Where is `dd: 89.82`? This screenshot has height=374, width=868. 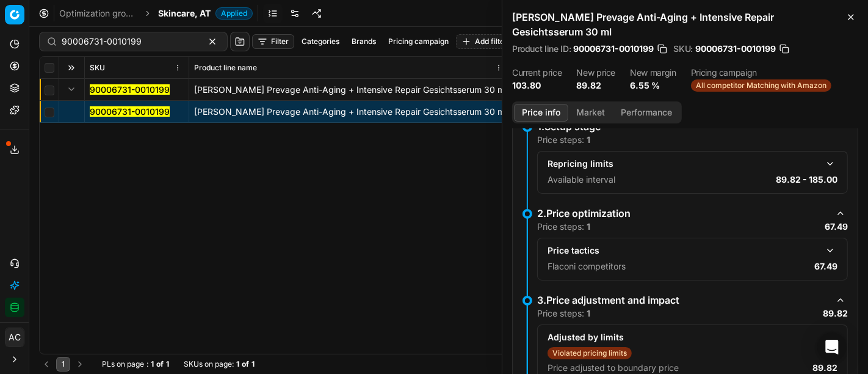 dd: 89.82 is located at coordinates (596, 85).